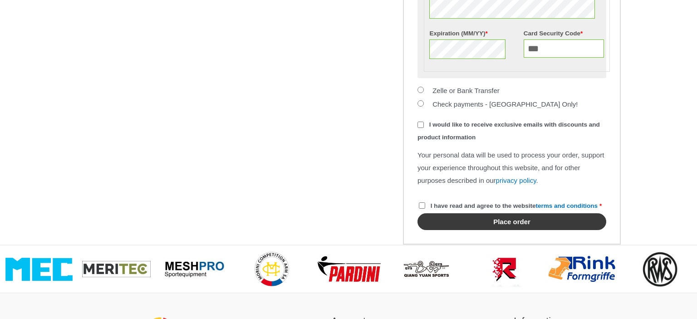 The image size is (697, 319). I want to click on label: Expiration (MM/YY), so click(469, 33).